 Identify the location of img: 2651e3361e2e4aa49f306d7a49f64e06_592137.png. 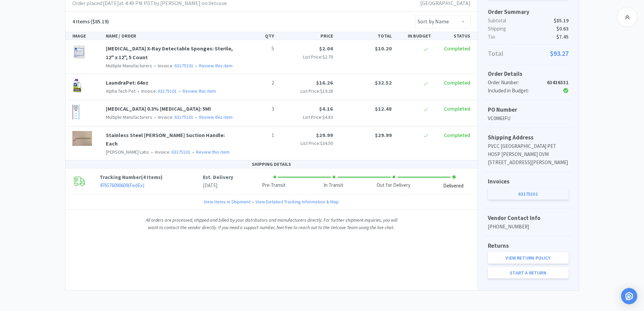
(76, 112).